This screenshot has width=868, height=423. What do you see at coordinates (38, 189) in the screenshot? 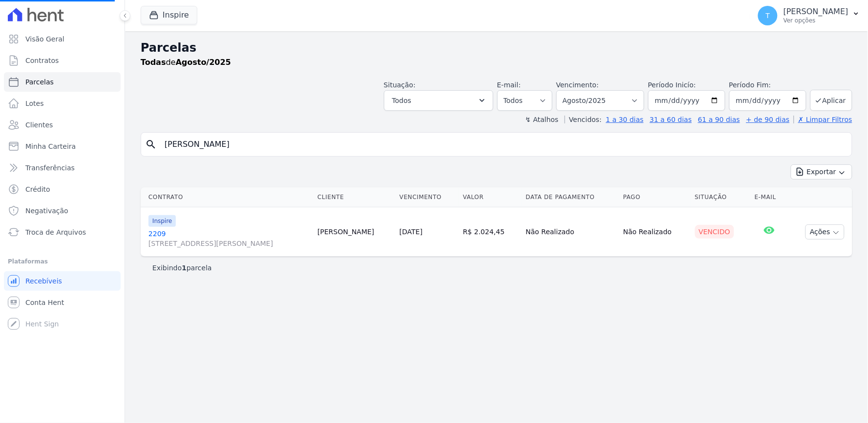
I see `span: Crédito` at bounding box center [38, 189].